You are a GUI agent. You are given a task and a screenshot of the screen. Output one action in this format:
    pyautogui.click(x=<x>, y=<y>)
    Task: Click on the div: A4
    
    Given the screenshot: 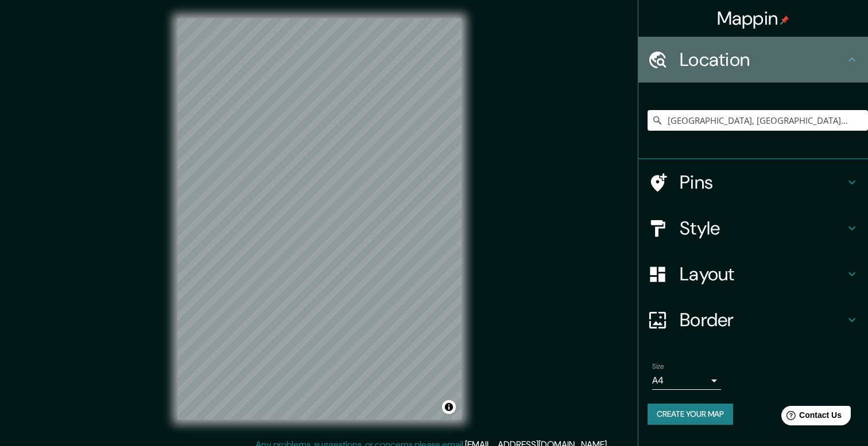 What is the action you would take?
    pyautogui.click(x=687, y=381)
    